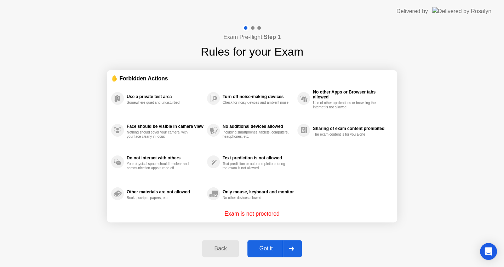  I want to click on div: Turn off noise-making devices, so click(258, 97).